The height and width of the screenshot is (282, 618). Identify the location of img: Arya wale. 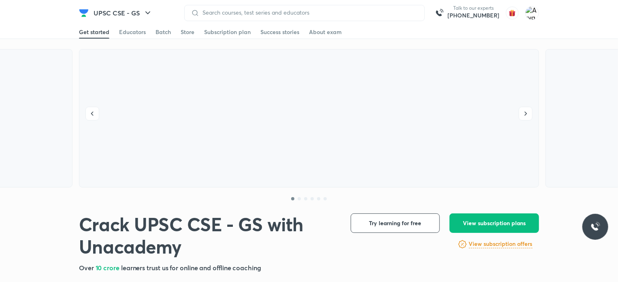
(532, 13).